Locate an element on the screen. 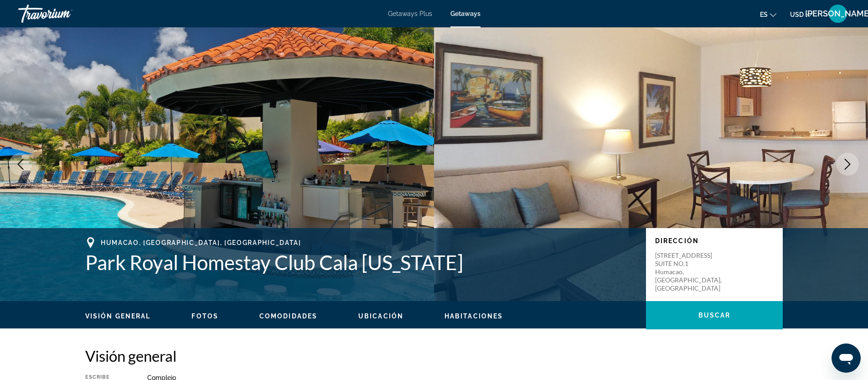  span: Comodidades is located at coordinates (288, 316).